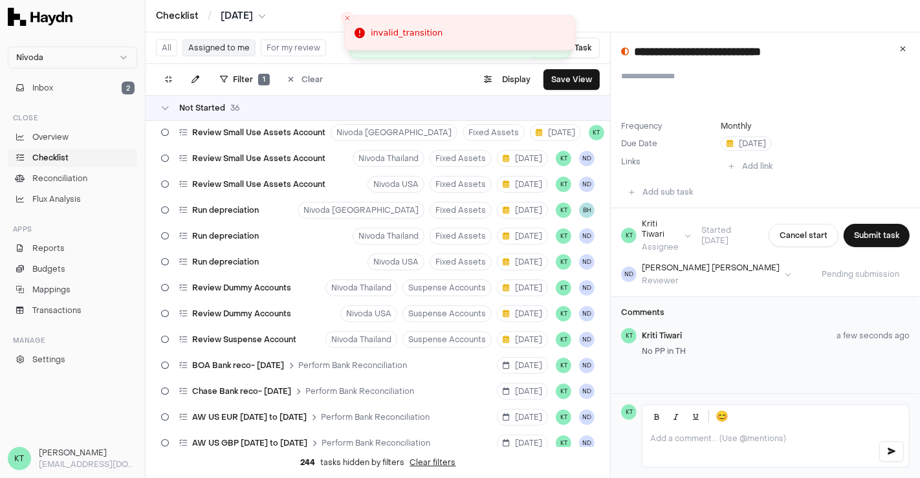 This screenshot has height=478, width=920. I want to click on img: Haydn Logo, so click(40, 17).